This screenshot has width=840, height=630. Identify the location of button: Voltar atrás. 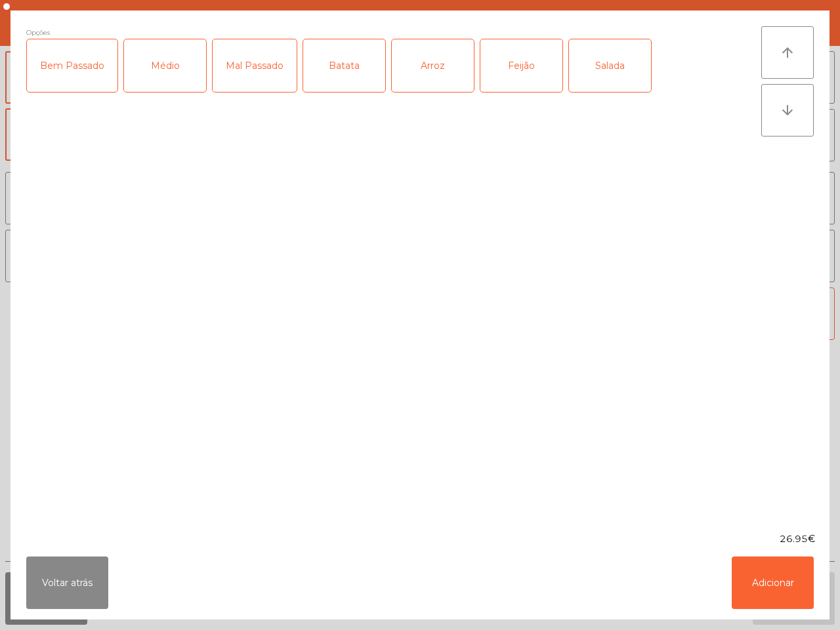
(67, 583).